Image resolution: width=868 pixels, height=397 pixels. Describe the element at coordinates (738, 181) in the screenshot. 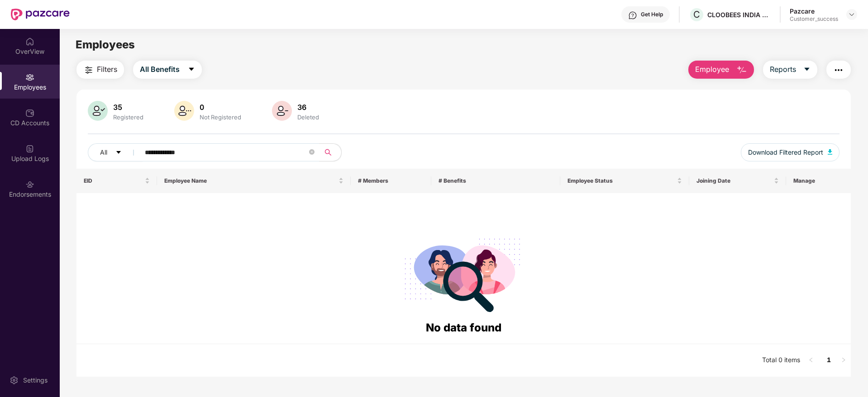

I see `th: Joining Date` at that location.